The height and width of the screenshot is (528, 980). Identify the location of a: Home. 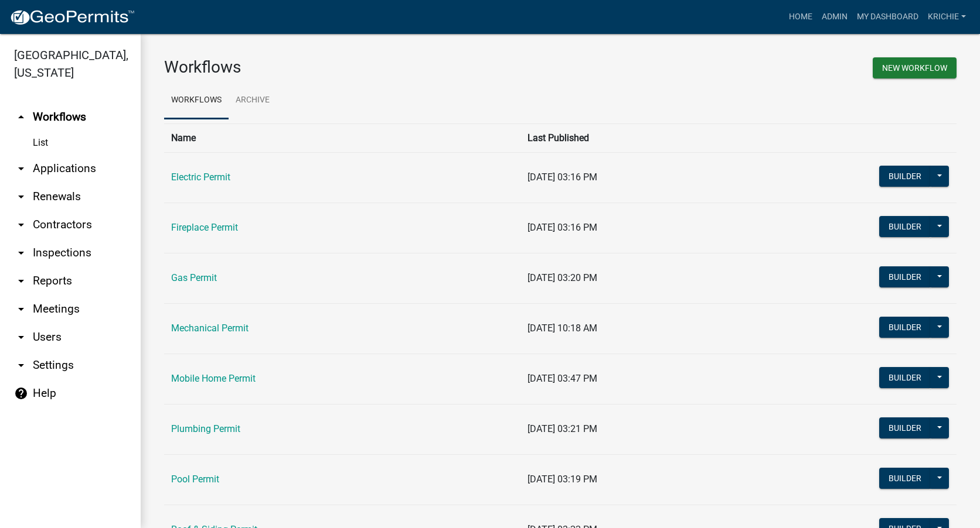
(800, 17).